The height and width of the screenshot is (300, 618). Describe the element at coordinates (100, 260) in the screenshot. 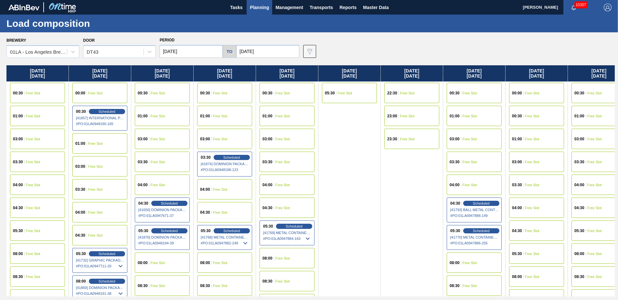

I see `span: [41732] GRAPHIC PACKAGING INTERNATIONA - 0008221069` at that location.